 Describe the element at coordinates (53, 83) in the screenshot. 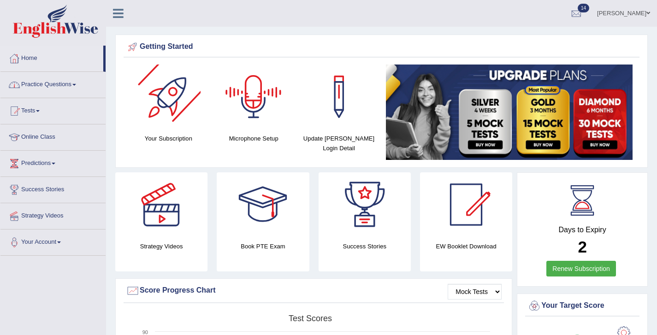

I see `a: Practice Questions` at that location.